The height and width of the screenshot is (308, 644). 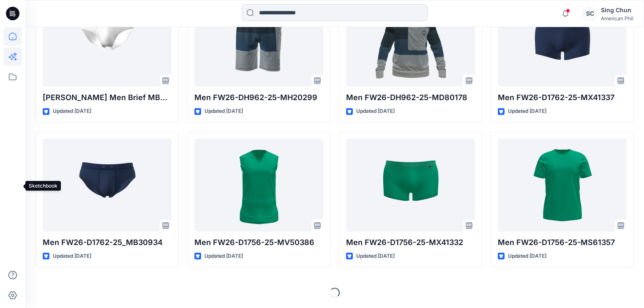 I want to click on a: Men FW26-D1762-25_MB30934, so click(x=107, y=185).